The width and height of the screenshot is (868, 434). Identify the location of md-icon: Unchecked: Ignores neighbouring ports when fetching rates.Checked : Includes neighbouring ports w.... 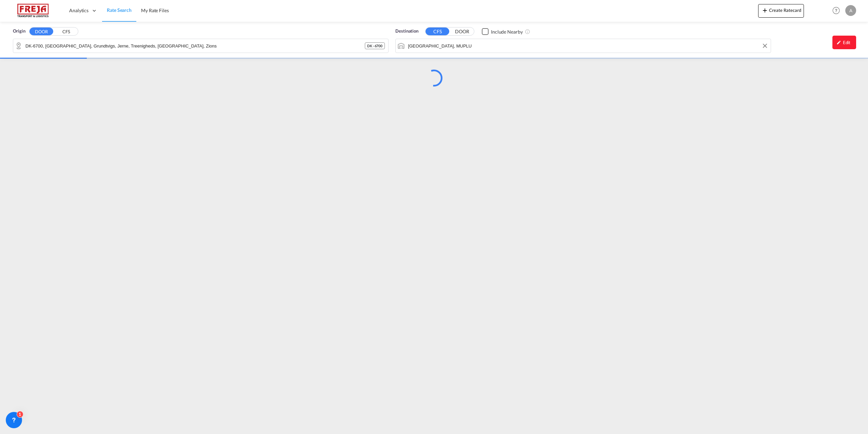
(528, 32).